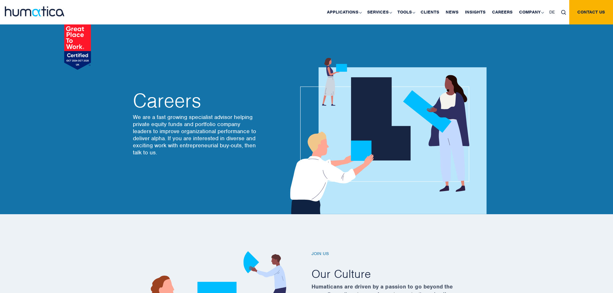 The height and width of the screenshot is (293, 613). I want to click on h2: Our Culture, so click(398, 274).